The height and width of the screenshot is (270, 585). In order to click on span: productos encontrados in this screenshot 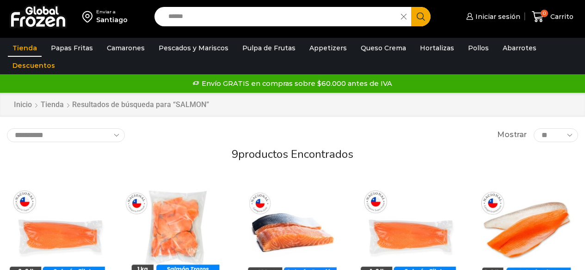, I will do `click(295, 154)`.